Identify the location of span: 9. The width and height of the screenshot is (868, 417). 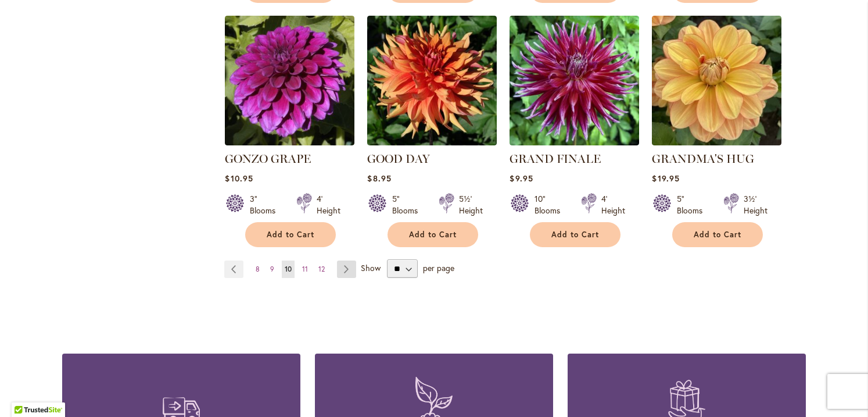
(272, 269).